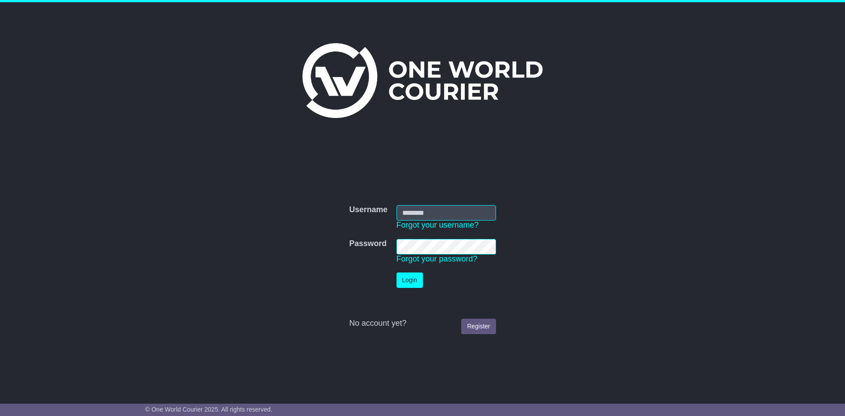 Image resolution: width=845 pixels, height=416 pixels. I want to click on img: One World, so click(422, 81).